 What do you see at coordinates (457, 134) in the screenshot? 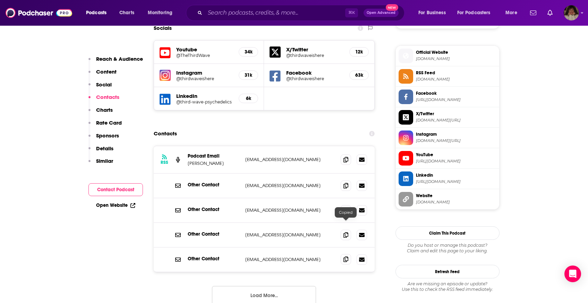
I see `span: Instagram` at bounding box center [457, 134].